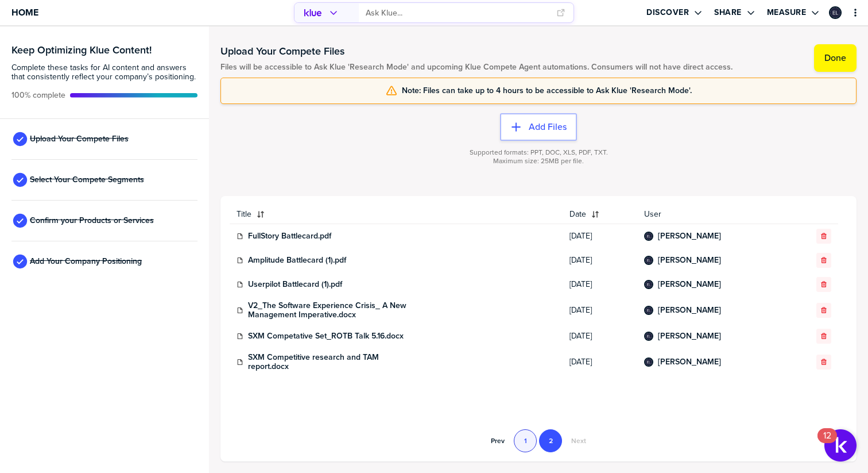 The width and height of the screenshot is (868, 473). What do you see at coordinates (578, 214) in the screenshot?
I see `span: Date` at bounding box center [578, 214].